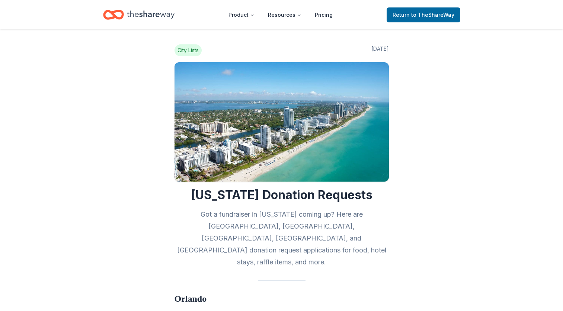  Describe the element at coordinates (281, 15) in the screenshot. I see `nav: Main` at that location.